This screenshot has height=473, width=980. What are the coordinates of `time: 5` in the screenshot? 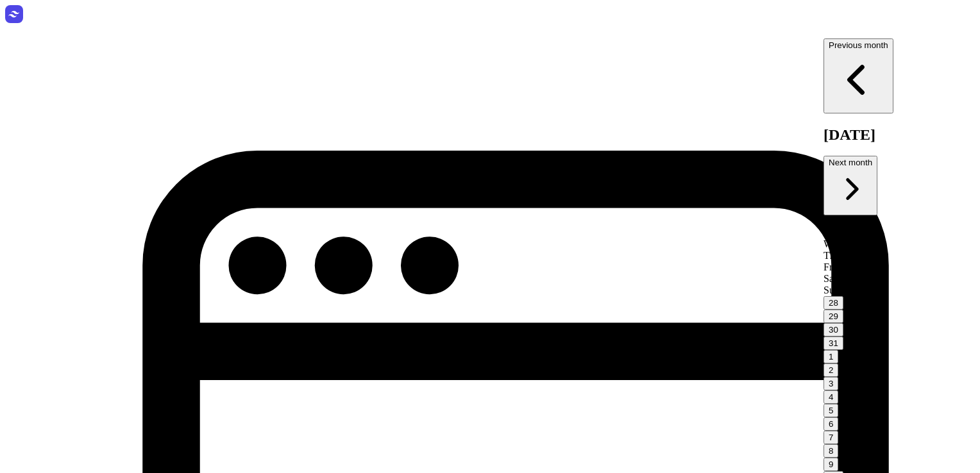 It's located at (830, 411).